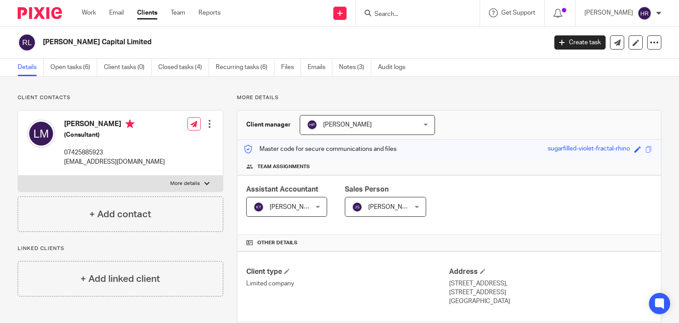  I want to click on p: 07425885923, so click(114, 152).